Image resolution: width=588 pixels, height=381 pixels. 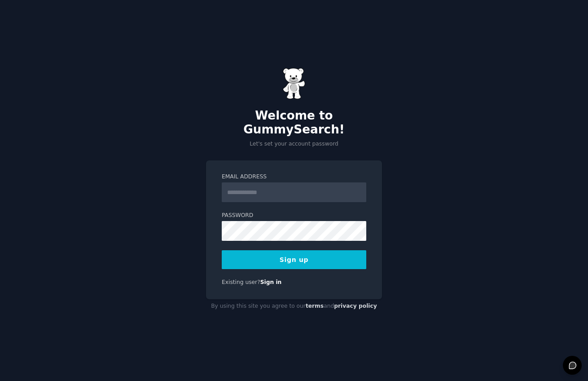 What do you see at coordinates (294, 216) in the screenshot?
I see `label: Password` at bounding box center [294, 216].